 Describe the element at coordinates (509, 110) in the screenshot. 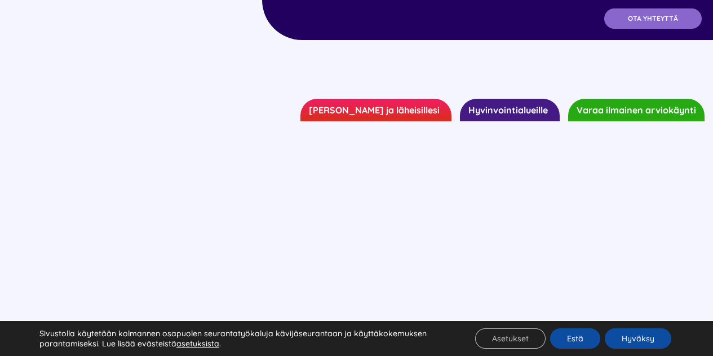

I see `a: Hyvinvointialueille` at that location.